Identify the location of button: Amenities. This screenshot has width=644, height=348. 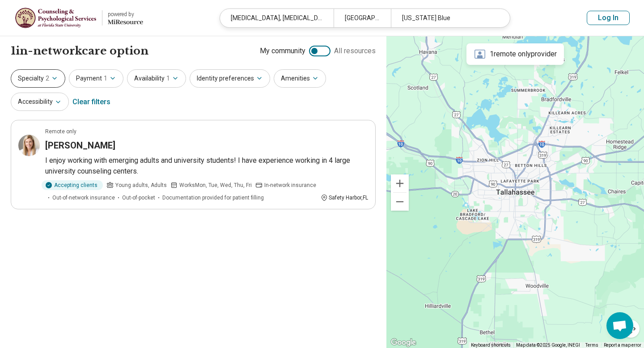
(300, 78).